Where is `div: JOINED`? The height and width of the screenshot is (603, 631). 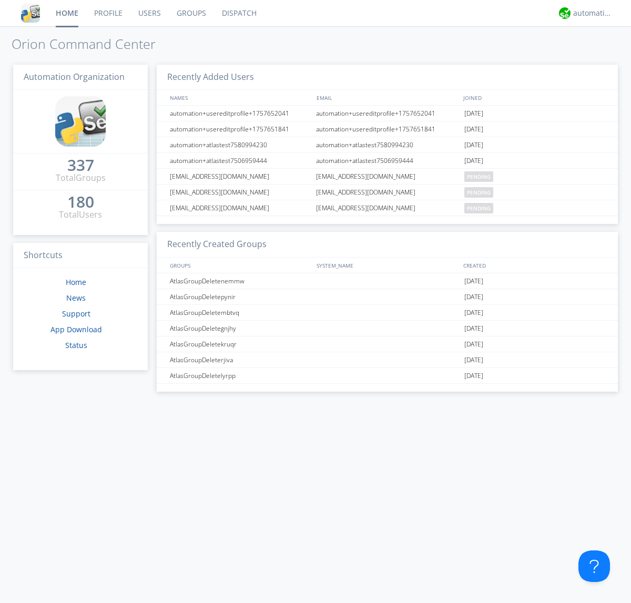
div: JOINED is located at coordinates (534, 97).